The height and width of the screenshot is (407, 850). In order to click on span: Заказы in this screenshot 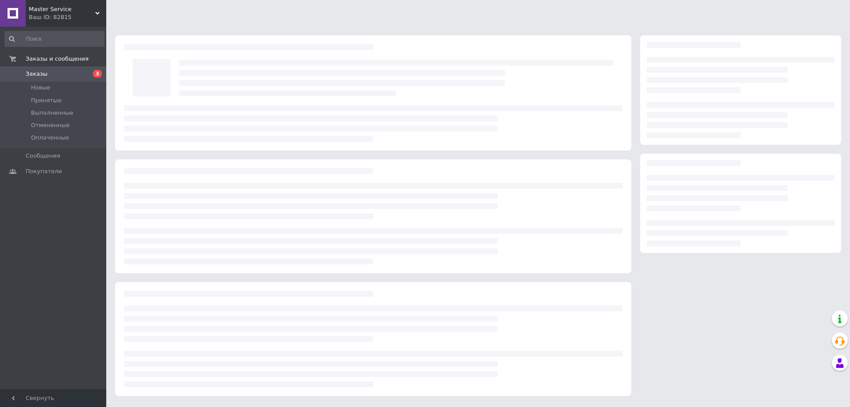, I will do `click(36, 74)`.